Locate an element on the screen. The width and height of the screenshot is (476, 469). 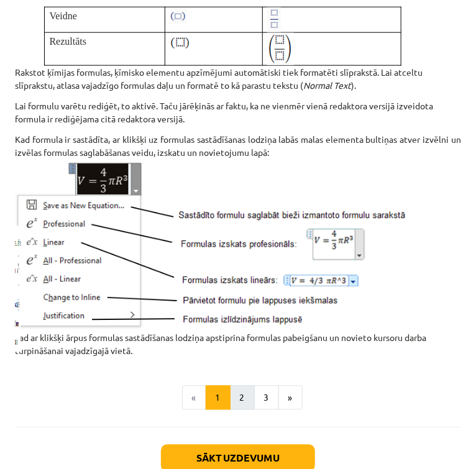
span: Rezultāts is located at coordinates (68, 41).